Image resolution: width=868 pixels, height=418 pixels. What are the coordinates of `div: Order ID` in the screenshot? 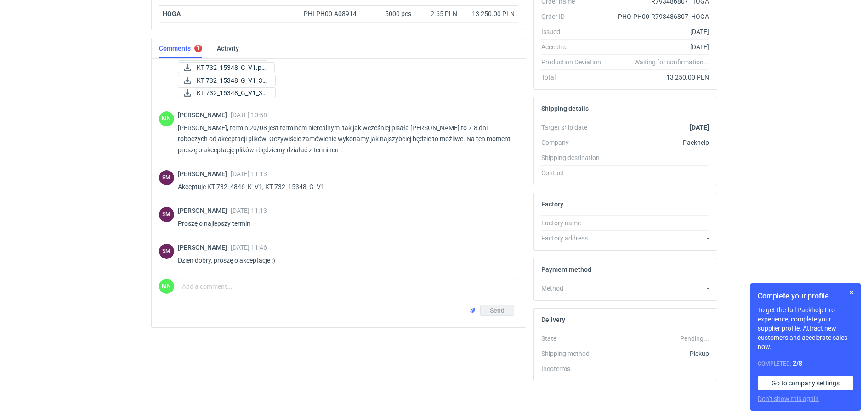 It's located at (575, 17).